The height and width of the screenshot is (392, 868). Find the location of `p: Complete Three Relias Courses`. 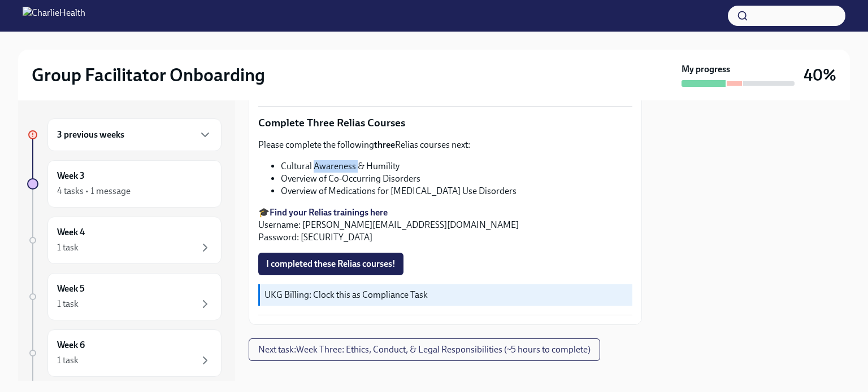

p: Complete Three Relias Courses is located at coordinates (445, 123).